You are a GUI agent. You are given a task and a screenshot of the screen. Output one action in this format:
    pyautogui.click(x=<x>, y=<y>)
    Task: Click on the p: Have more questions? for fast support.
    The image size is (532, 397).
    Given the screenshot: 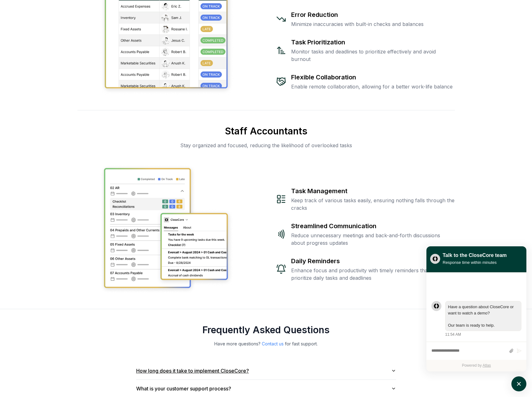 What is the action you would take?
    pyautogui.click(x=266, y=344)
    